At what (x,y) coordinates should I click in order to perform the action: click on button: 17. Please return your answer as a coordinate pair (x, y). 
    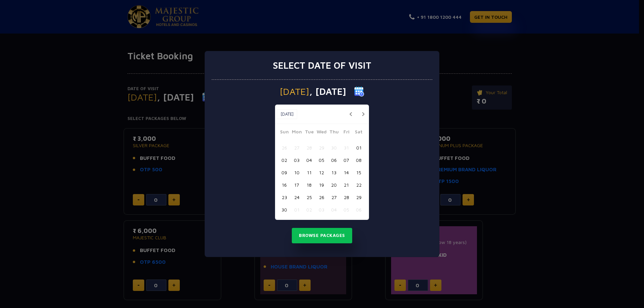
    Looking at the image, I should click on (296, 185).